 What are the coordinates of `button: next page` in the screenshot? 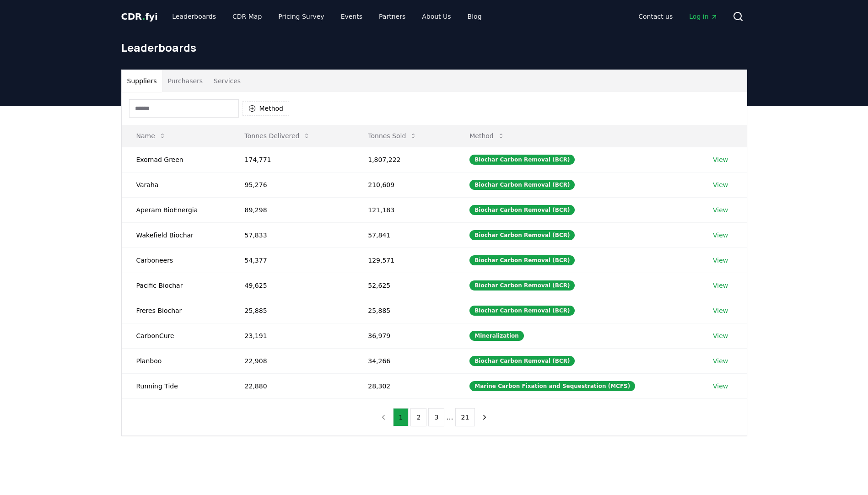 It's located at (485, 417).